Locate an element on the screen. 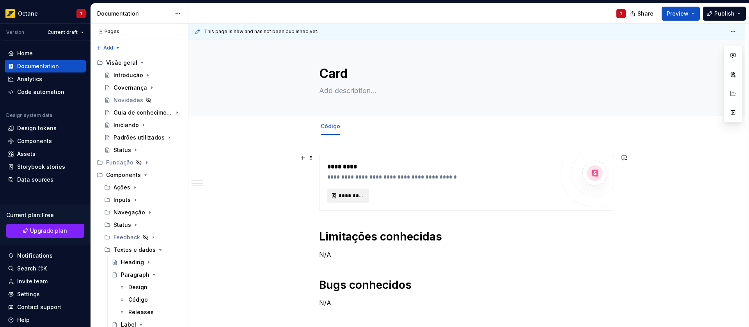 The image size is (749, 327). a: Releases is located at coordinates (150, 312).